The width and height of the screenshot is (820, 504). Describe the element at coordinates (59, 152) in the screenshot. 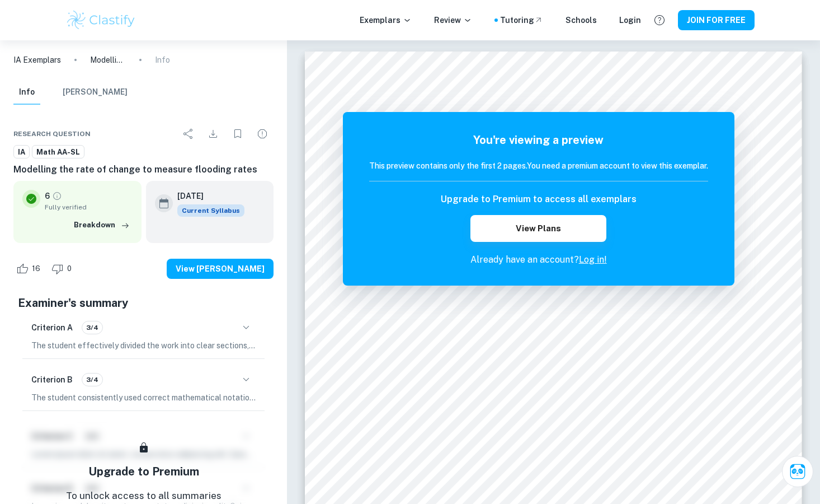

I see `a: Math AA-SL` at that location.